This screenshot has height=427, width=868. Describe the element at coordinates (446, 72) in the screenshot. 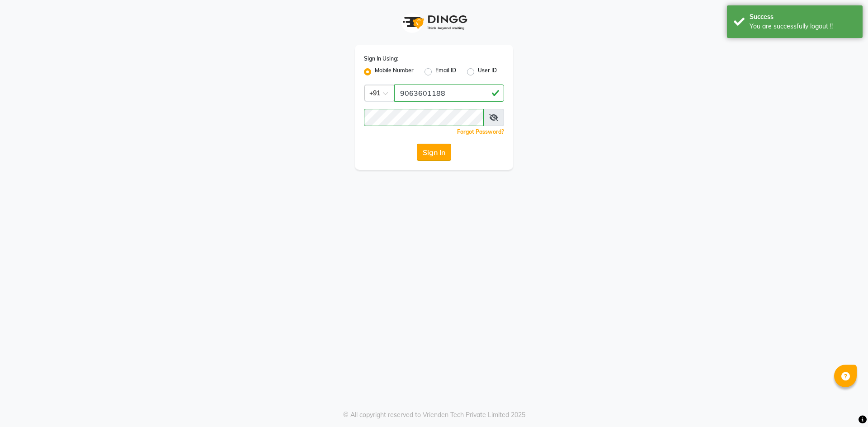

I see `label: Email ID` at that location.